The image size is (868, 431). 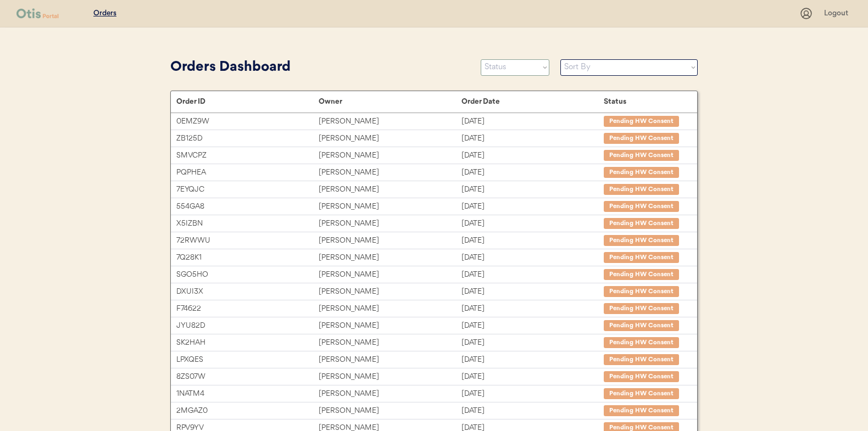 I want to click on div: Owner, so click(x=390, y=101).